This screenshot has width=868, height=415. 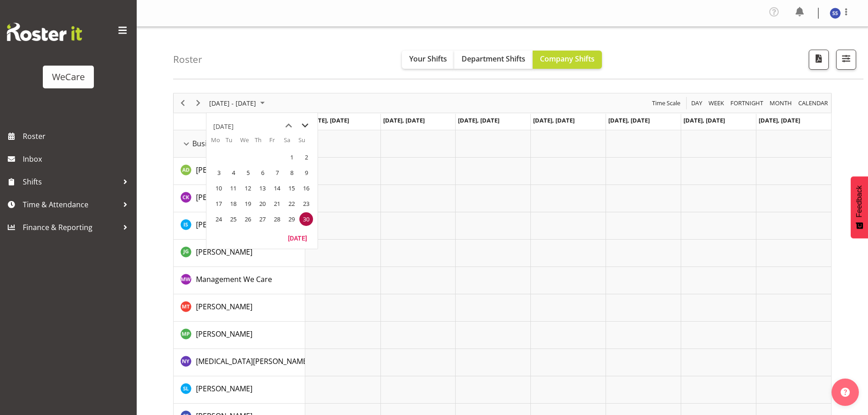 I want to click on span: Sunday, June 23, 2024, so click(x=306, y=204).